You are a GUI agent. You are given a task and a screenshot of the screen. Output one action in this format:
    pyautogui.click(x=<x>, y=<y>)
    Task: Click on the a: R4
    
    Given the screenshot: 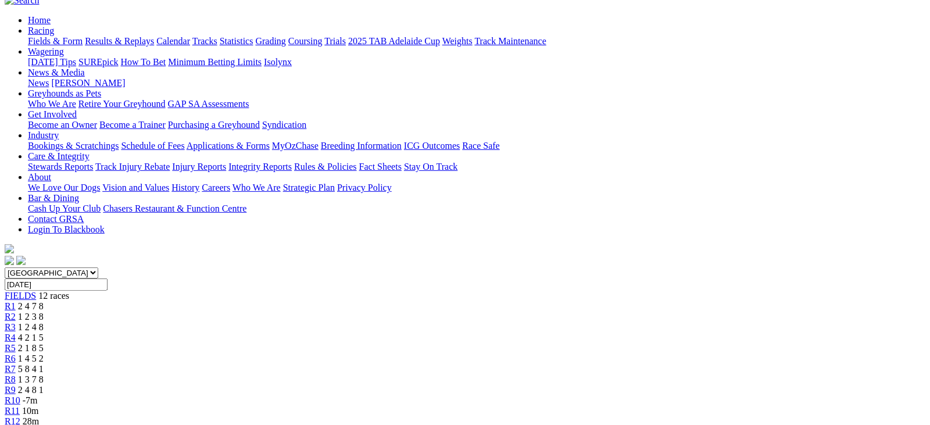 What is the action you would take?
    pyautogui.click(x=10, y=337)
    